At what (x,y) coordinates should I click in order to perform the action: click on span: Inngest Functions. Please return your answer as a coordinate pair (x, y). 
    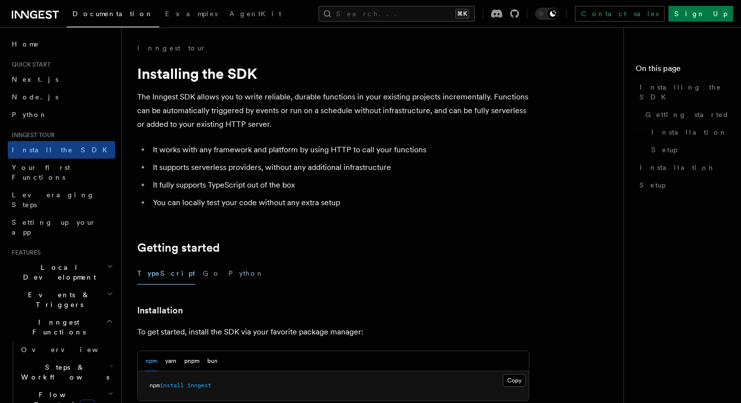
    Looking at the image, I should click on (57, 327).